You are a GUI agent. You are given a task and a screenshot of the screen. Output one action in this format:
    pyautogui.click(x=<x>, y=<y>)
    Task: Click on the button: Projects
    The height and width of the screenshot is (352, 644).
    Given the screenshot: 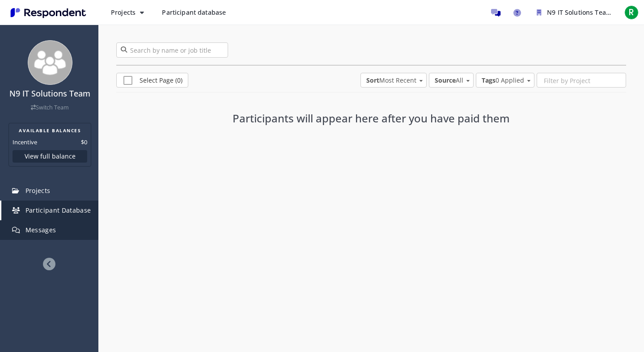 What is the action you would take?
    pyautogui.click(x=127, y=12)
    